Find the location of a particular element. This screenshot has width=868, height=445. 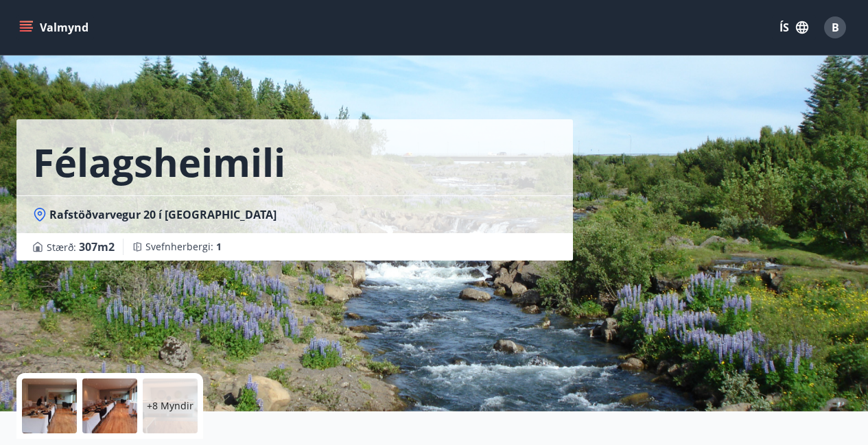

h1: Félagsheimili is located at coordinates (159, 162).